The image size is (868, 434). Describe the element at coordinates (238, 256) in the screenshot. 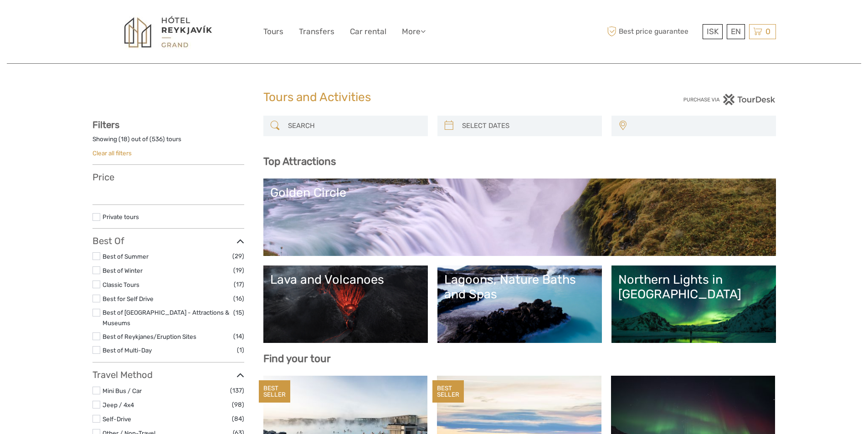

I see `span: (29)` at that location.